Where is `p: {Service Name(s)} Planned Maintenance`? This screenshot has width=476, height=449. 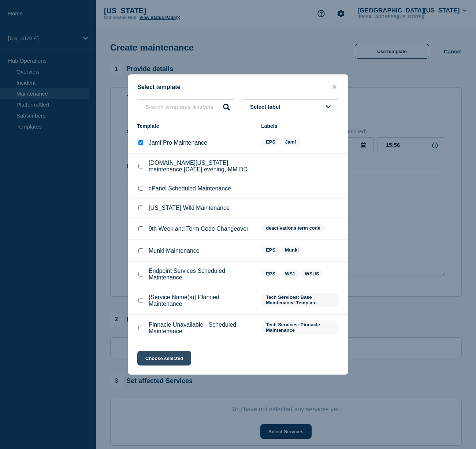
p: {Service Name(s)} Planned Maintenance is located at coordinates (201, 301).